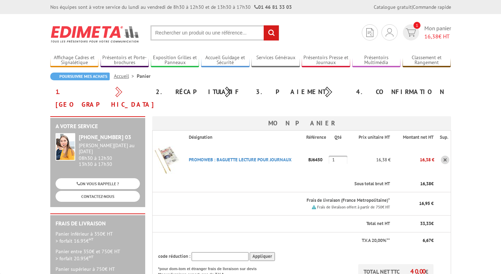 The image size is (501, 274). What do you see at coordinates (171, 7) in the screenshot?
I see `div: Nos équipes sont à votre service du lundi au vendredi de 8h30 à 12h30 et de 13h30 à 17h30` at bounding box center [171, 7].